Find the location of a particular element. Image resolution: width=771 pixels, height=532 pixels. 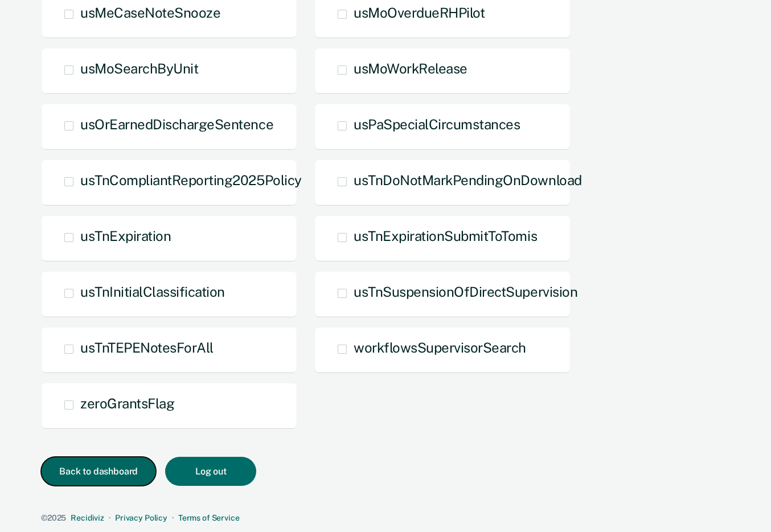

span: usTnExpirationSubmitToTomis is located at coordinates (445, 236).